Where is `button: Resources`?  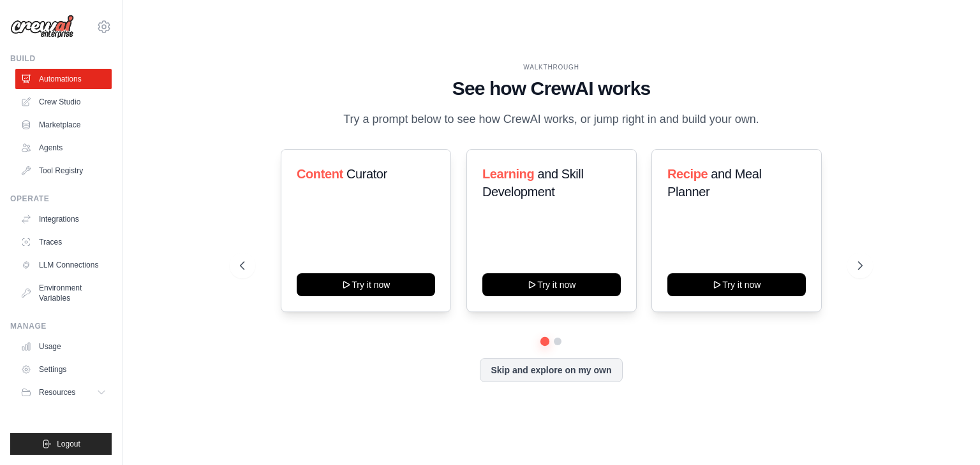 button: Resources is located at coordinates (63, 392).